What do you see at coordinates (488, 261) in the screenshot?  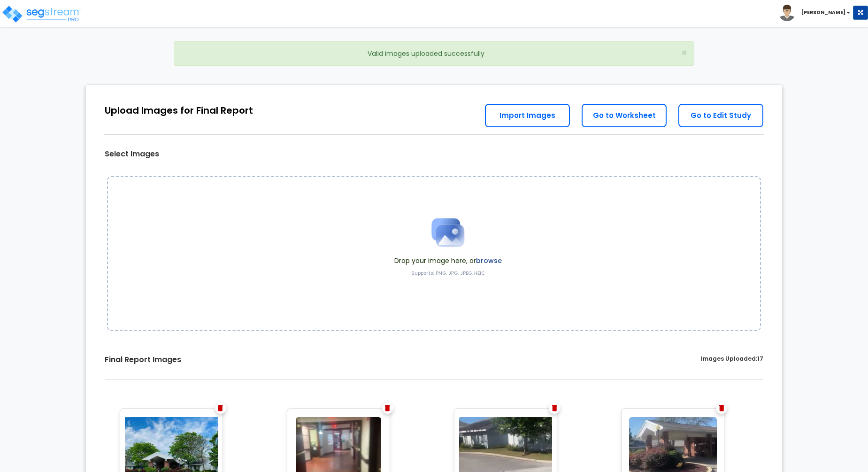 I see `label: browse` at bounding box center [488, 261].